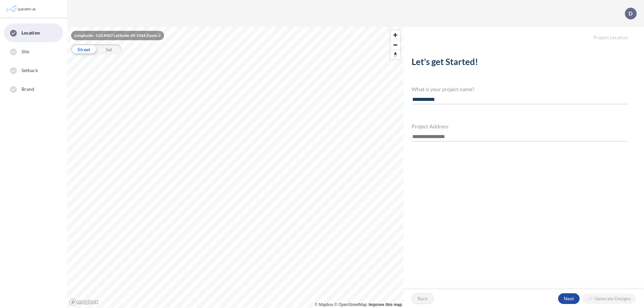  I want to click on a: OpenStreetMap, so click(351, 305).